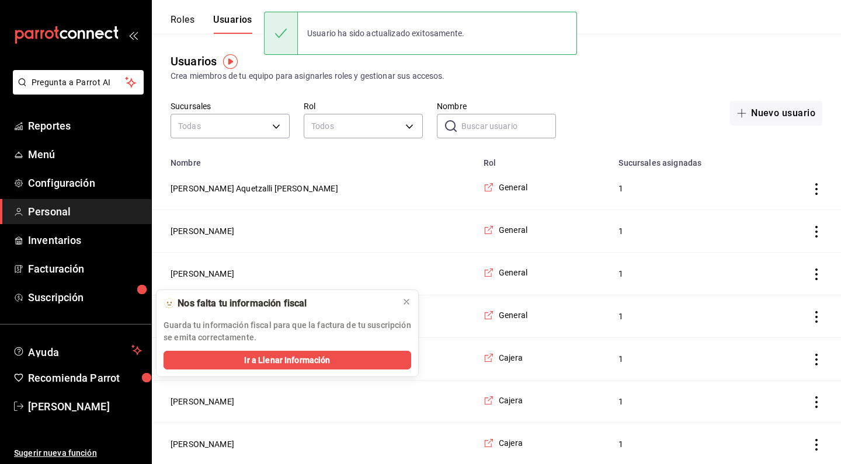 This screenshot has width=841, height=464. I want to click on th: Sucursales asignadas, so click(690, 159).